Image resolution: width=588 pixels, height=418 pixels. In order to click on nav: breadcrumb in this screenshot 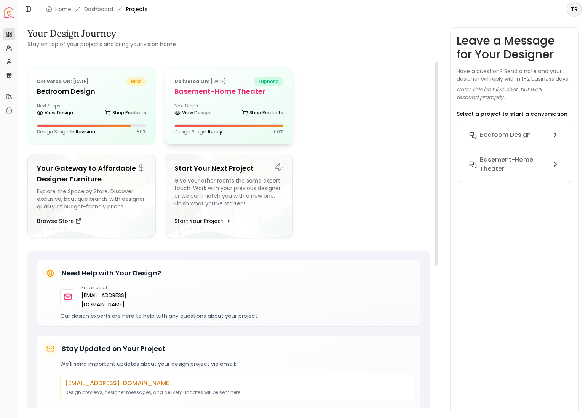, I will do `click(97, 9)`.